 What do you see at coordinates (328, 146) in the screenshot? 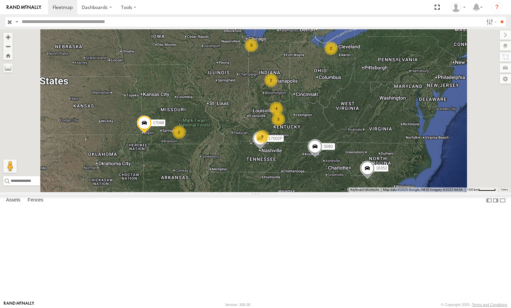
I see `span: 5090` at bounding box center [328, 146].